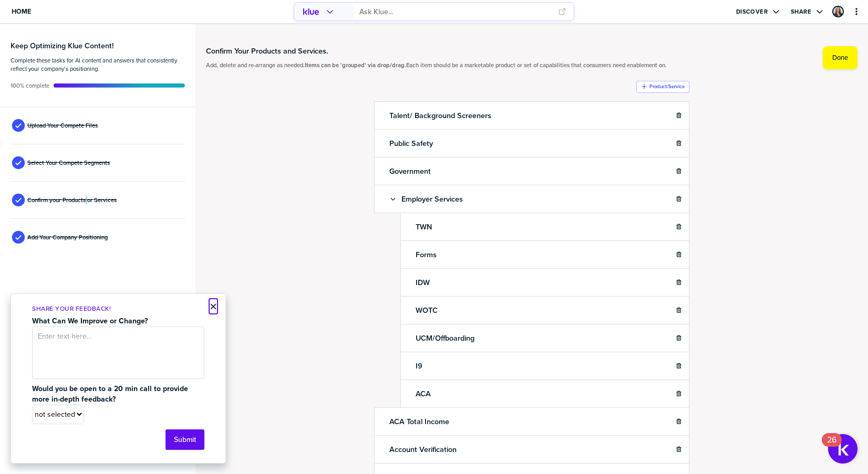  Describe the element at coordinates (436, 65) in the screenshot. I see `span: Add, delete and re-arrange as needed. Each item should be a marketable product or set of capabili...` at that location.